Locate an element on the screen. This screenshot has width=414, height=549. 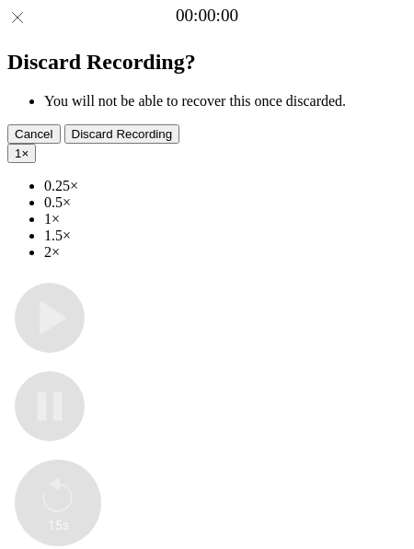
li: You will not be able to recover this once discarded. is located at coordinates (226, 101).